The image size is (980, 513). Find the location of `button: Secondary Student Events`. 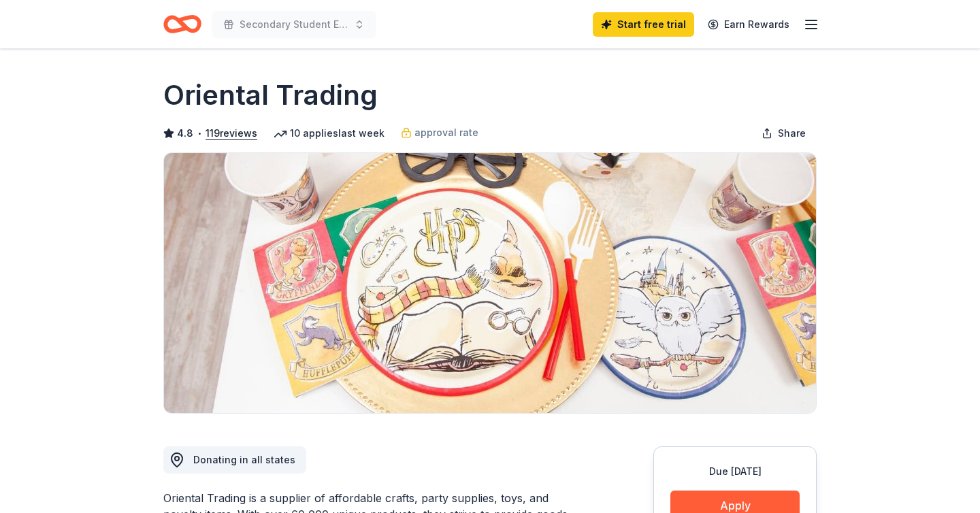

button: Secondary Student Events is located at coordinates (294, 25).